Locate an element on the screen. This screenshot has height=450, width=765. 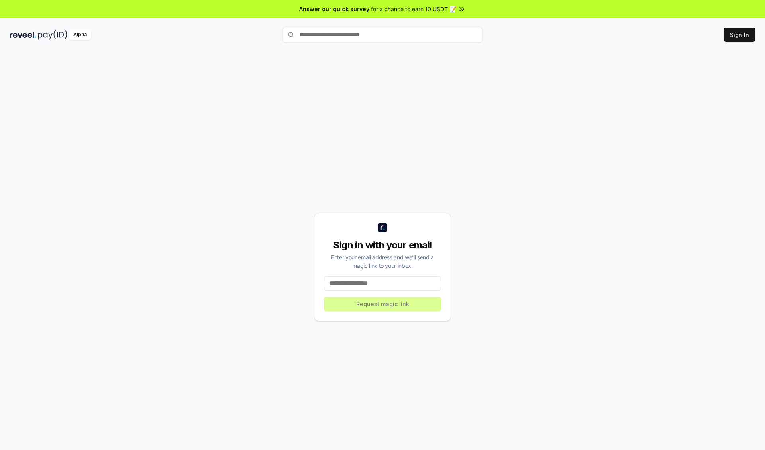
span: Answer our quick survey is located at coordinates (334, 9).